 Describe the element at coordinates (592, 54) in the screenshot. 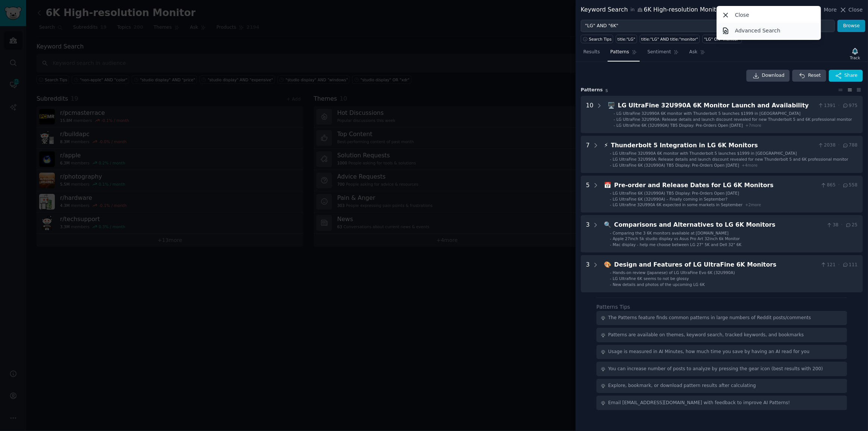

I see `a: Results` at that location.